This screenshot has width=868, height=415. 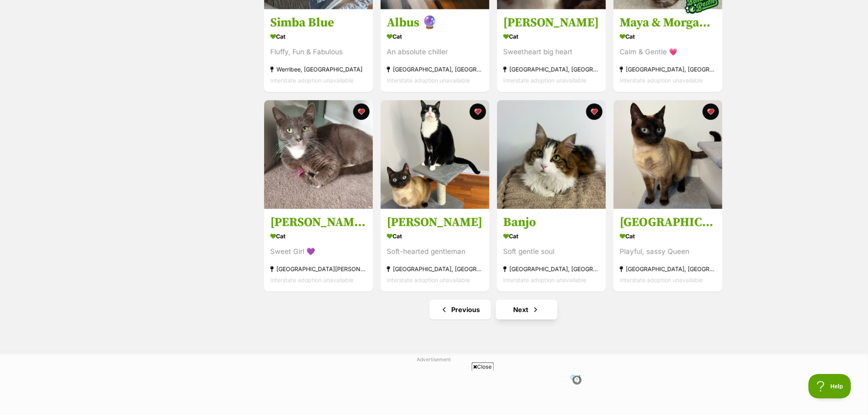 What do you see at coordinates (319, 23) in the screenshot?
I see `h3: Simba Blue` at bounding box center [319, 23].